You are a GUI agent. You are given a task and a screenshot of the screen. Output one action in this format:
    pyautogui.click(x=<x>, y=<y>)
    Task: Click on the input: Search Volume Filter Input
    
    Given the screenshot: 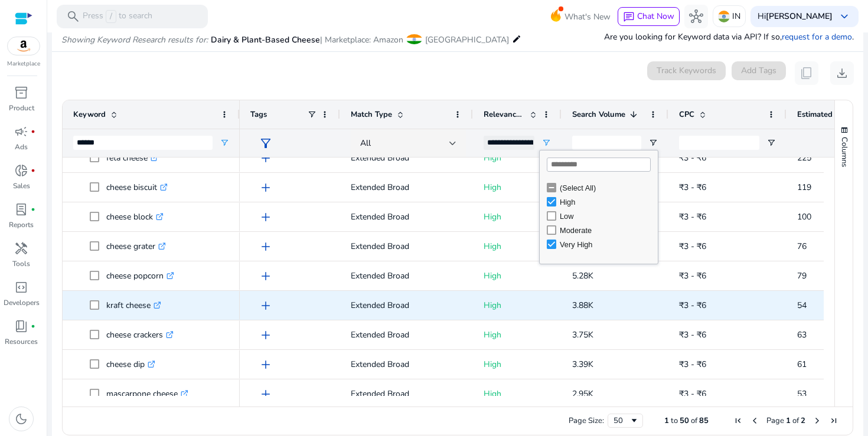 What is the action you would take?
    pyautogui.click(x=606, y=143)
    